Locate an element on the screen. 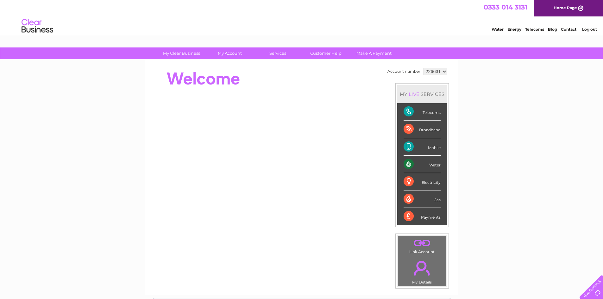  a: Services is located at coordinates (277, 53).